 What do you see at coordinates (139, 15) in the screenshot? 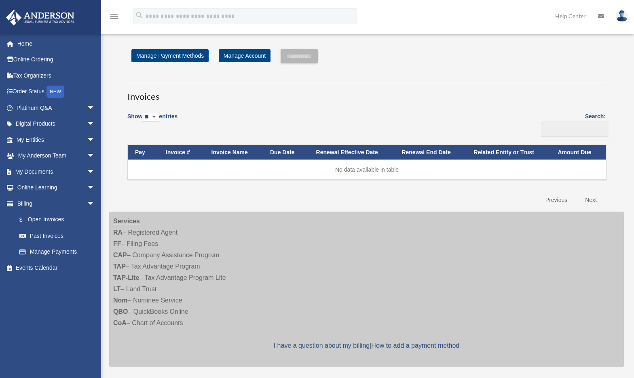
I see `i: search` at bounding box center [139, 15].